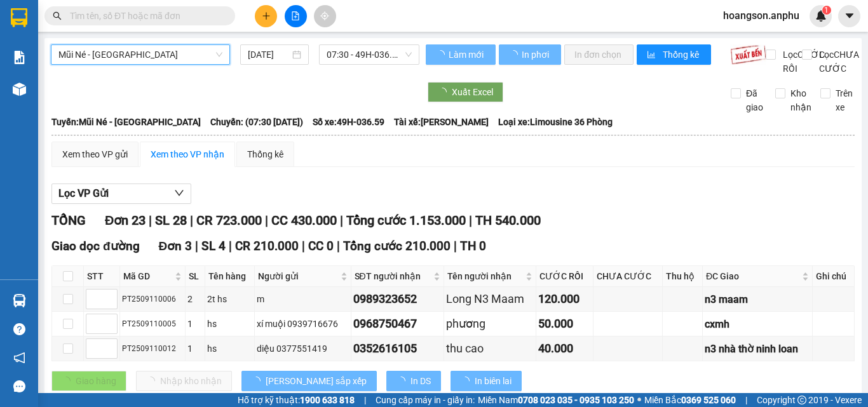 The height and width of the screenshot is (407, 868). What do you see at coordinates (19, 329) in the screenshot?
I see `span: question-circle` at bounding box center [19, 329].